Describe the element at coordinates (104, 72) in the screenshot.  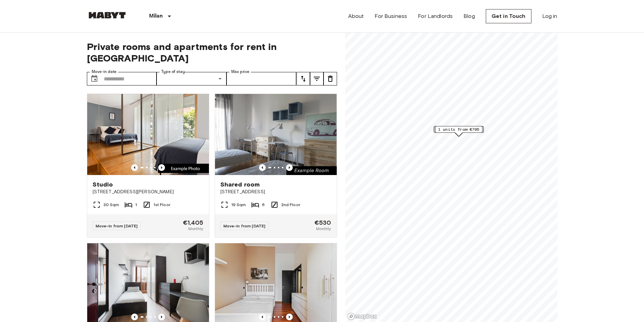
I see `label: Move-in date` at that location.